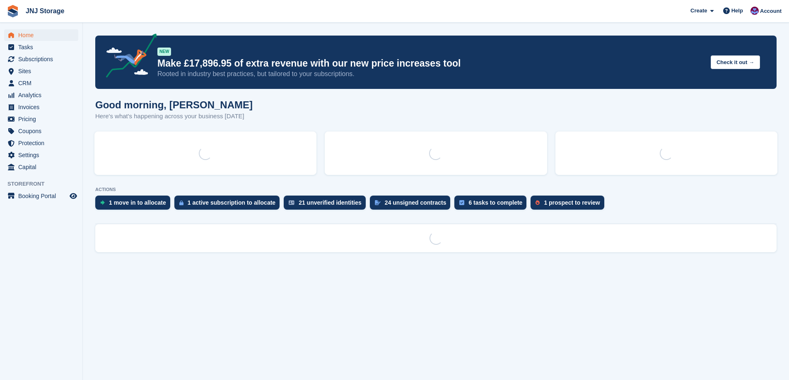 The image size is (789, 380). What do you see at coordinates (378, 203) in the screenshot?
I see `img: contract_signature_icon-13c848040528278c33f63329250d36e43548de30e8caae1d1a13099fd9432cc5.svg` at bounding box center [378, 203].